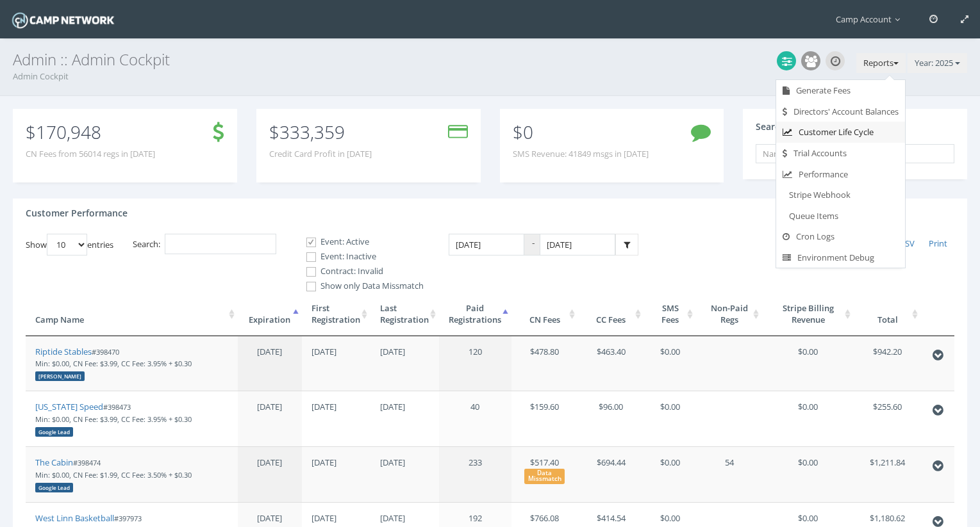 The image size is (980, 527). Describe the element at coordinates (612, 474) in the screenshot. I see `td: $694.44` at that location.